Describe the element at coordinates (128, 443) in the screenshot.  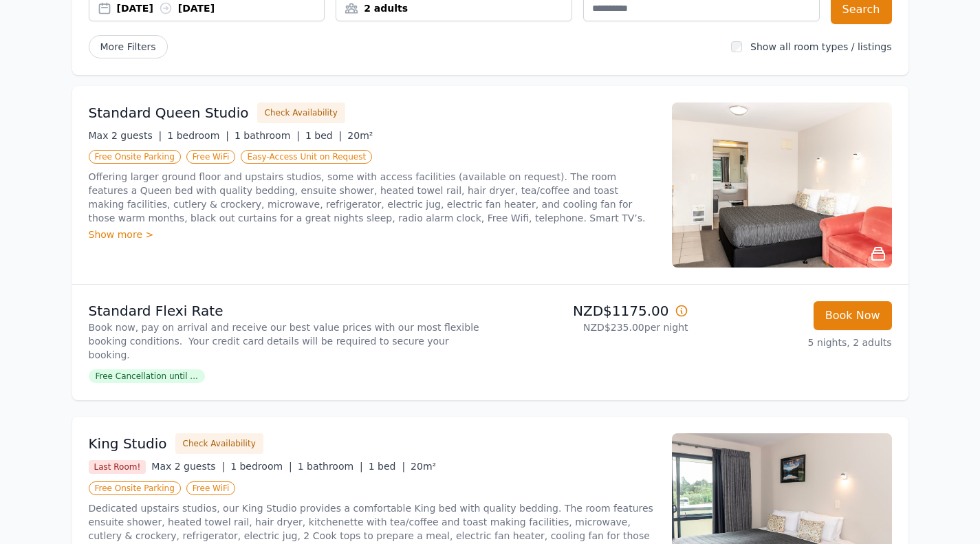
I see `h3: King Studio` at that location.